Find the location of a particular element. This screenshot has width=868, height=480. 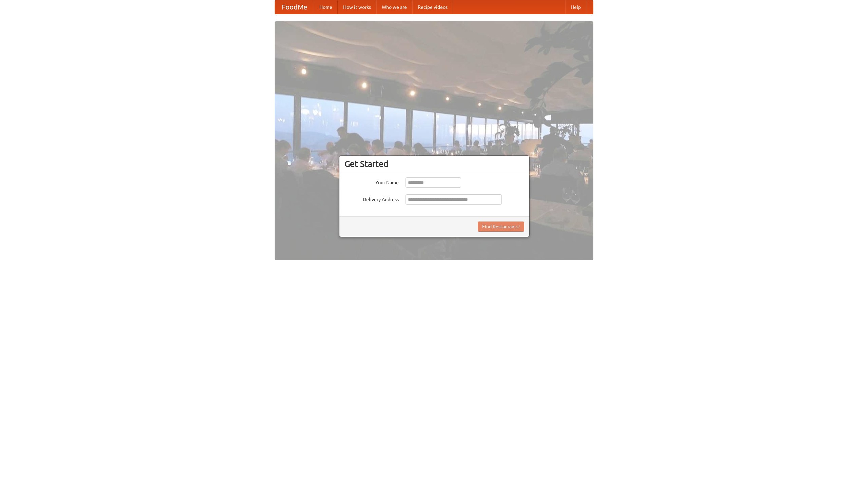

h3: Get Started is located at coordinates (434, 164).